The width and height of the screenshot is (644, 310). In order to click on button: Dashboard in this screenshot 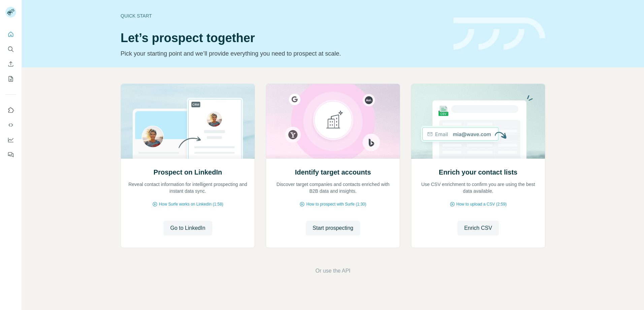, I will do `click(11, 140)`.